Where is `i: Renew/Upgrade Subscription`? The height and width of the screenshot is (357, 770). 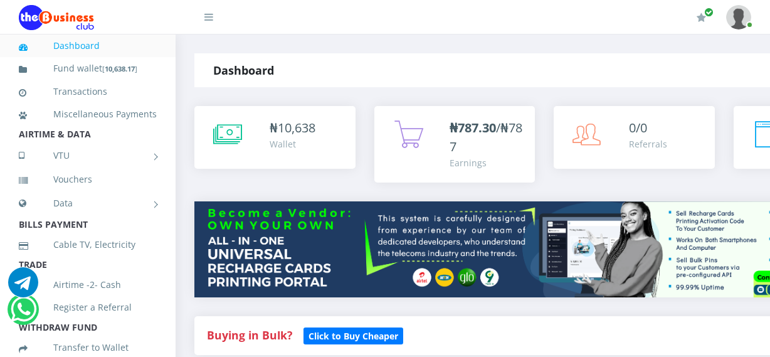
i: Renew/Upgrade Subscription is located at coordinates (701, 18).